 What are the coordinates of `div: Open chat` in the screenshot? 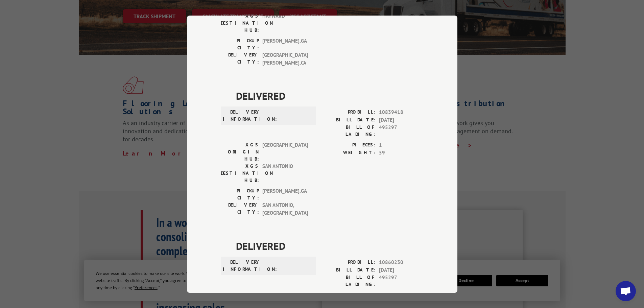 It's located at (626, 291).